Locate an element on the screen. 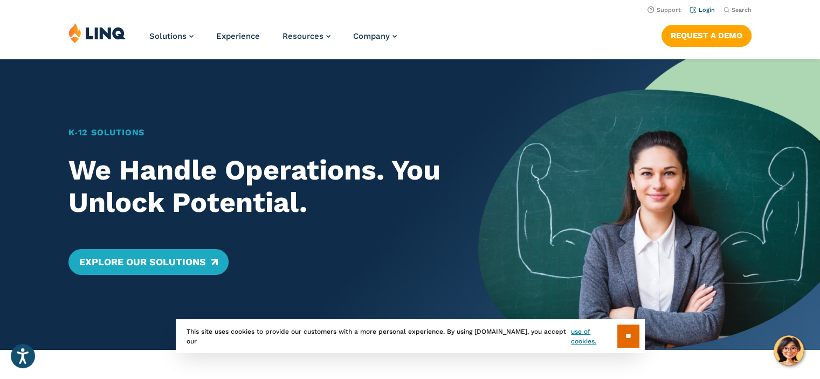 The width and height of the screenshot is (820, 379). a: Login is located at coordinates (702, 10).